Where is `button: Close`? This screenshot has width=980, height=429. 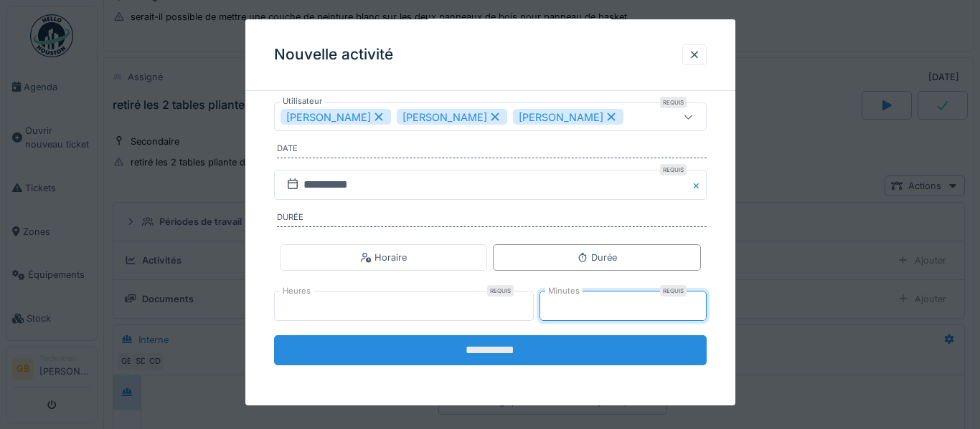 button: Close is located at coordinates (698, 185).